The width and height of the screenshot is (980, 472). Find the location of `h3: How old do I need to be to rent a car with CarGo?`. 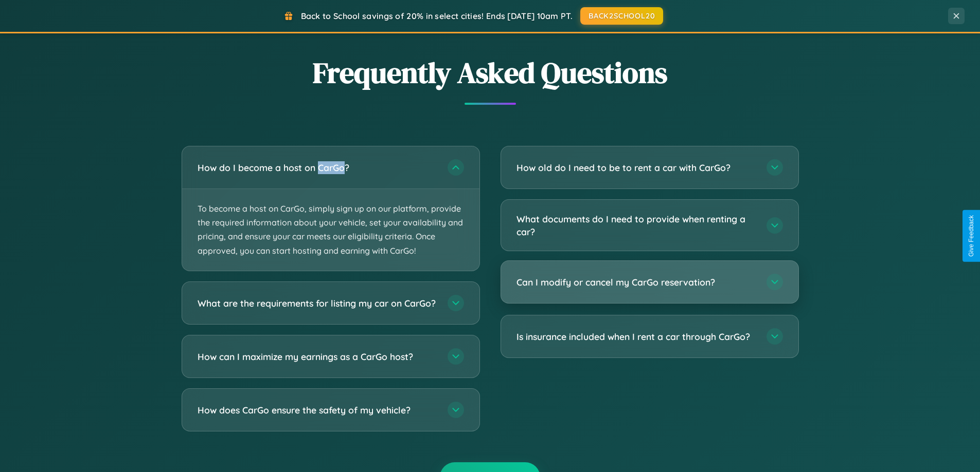

h3: How old do I need to be to rent a car with CarGo? is located at coordinates (636, 168).